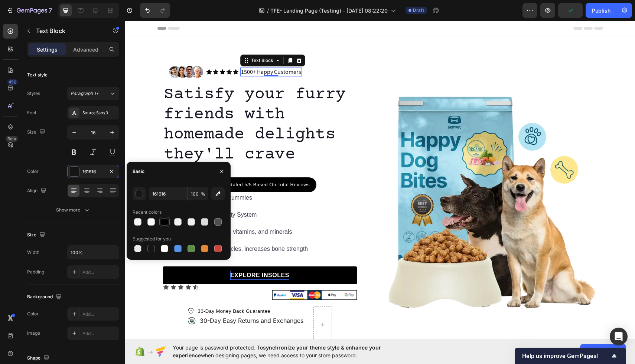  I want to click on div: Source Sans 3, so click(100, 113).